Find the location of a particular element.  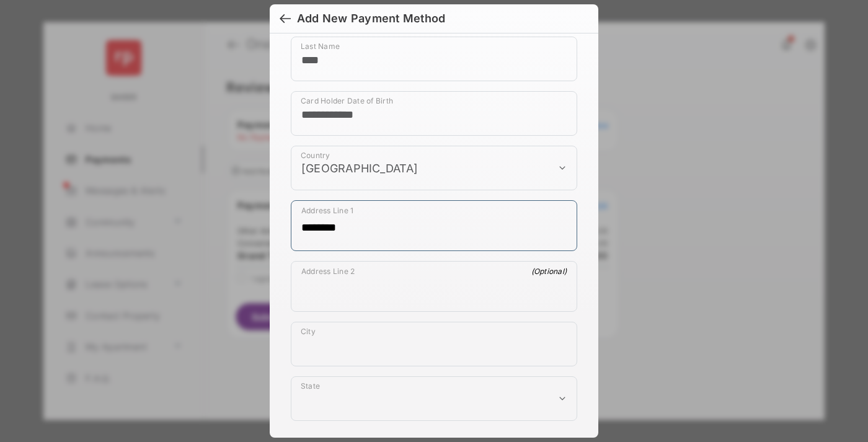

div: payment_method_screening[postal_addresses][addressLine2] is located at coordinates (434, 287).